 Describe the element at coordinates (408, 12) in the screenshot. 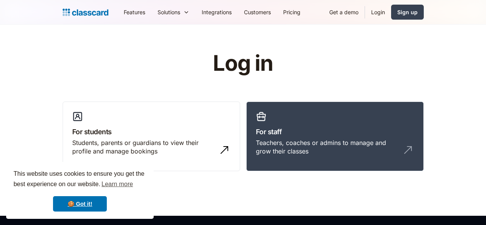

I see `div: Sign up` at that location.